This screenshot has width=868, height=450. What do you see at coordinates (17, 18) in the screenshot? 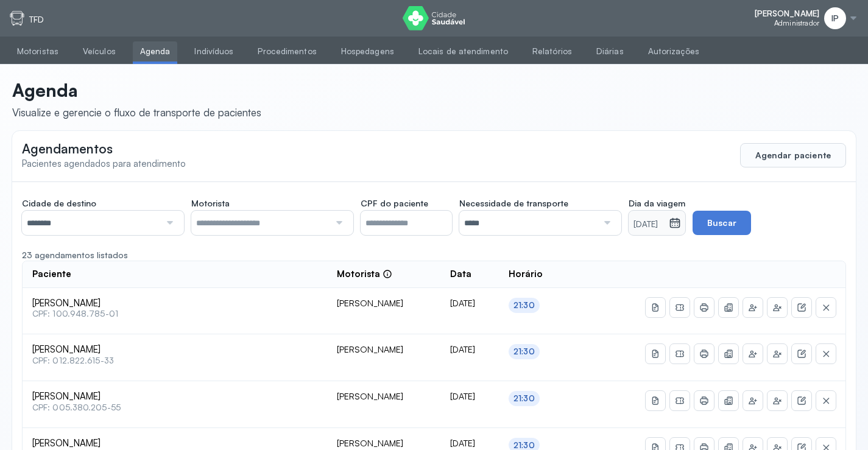
I see `img: tfd.svg` at bounding box center [17, 18].